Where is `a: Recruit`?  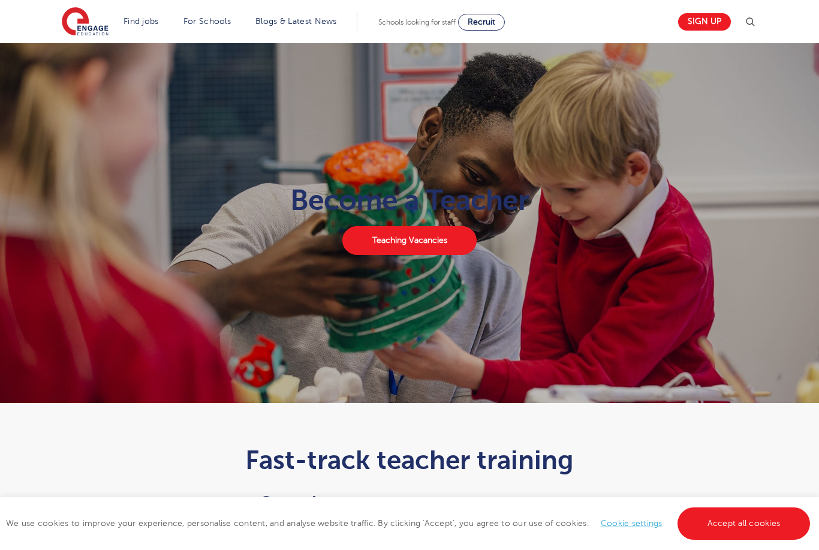
a: Recruit is located at coordinates (482, 22).